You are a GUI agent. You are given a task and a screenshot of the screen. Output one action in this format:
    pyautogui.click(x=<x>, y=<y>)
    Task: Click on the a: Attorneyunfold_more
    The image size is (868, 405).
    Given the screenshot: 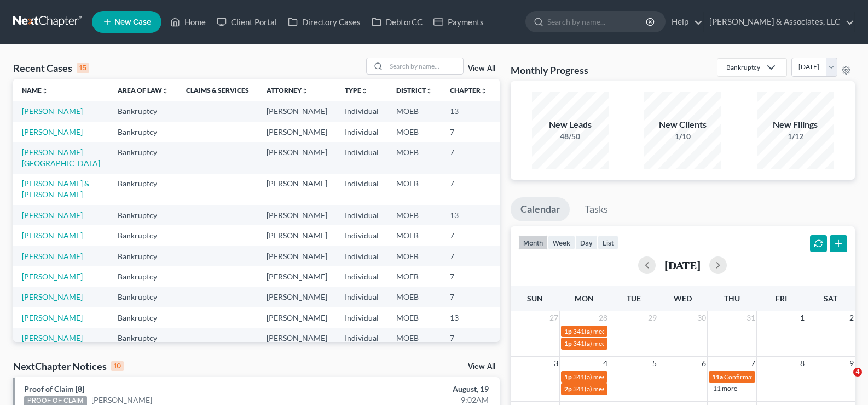 What is the action you would take?
    pyautogui.click(x=288, y=90)
    